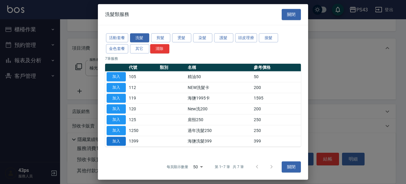  What do you see at coordinates (117, 49) in the screenshot?
I see `button: 金色套餐` at bounding box center [117, 49].